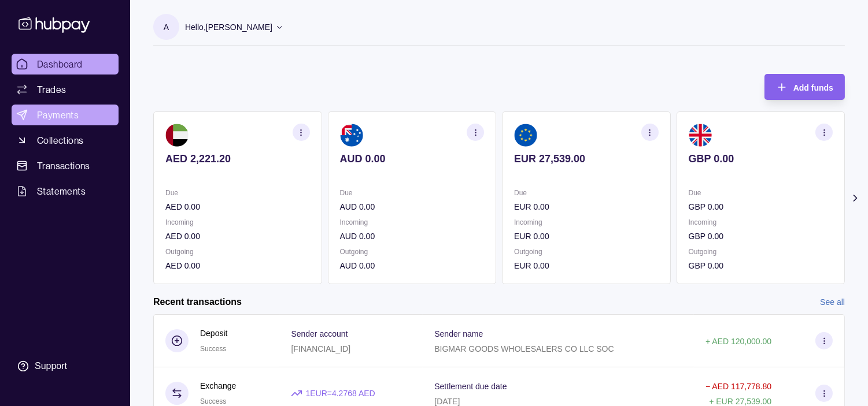 The width and height of the screenshot is (868, 406). What do you see at coordinates (237, 159) in the screenshot?
I see `p: AED 2,221.20` at bounding box center [237, 159].